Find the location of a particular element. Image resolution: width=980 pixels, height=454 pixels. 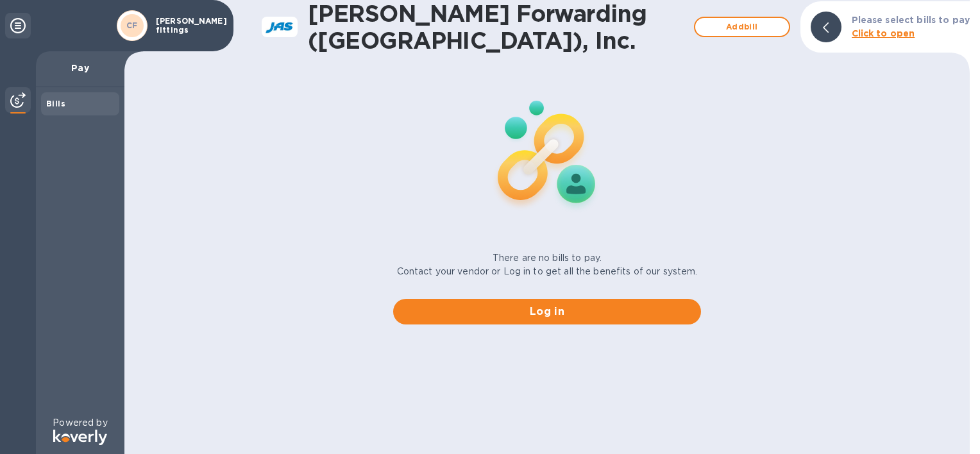

span: Log in is located at coordinates (547, 312).